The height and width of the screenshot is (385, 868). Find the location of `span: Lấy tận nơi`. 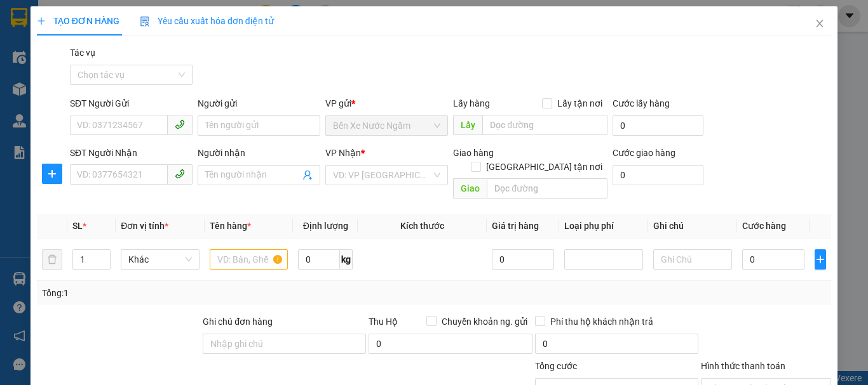

span: Lấy tận nơi is located at coordinates (579, 104).